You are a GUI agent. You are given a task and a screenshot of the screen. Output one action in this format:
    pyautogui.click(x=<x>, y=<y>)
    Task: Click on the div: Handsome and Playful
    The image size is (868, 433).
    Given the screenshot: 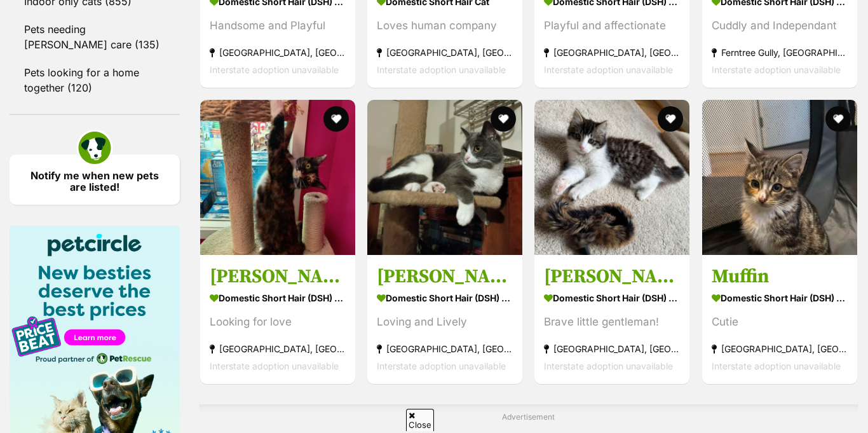 What is the action you would take?
    pyautogui.click(x=278, y=25)
    